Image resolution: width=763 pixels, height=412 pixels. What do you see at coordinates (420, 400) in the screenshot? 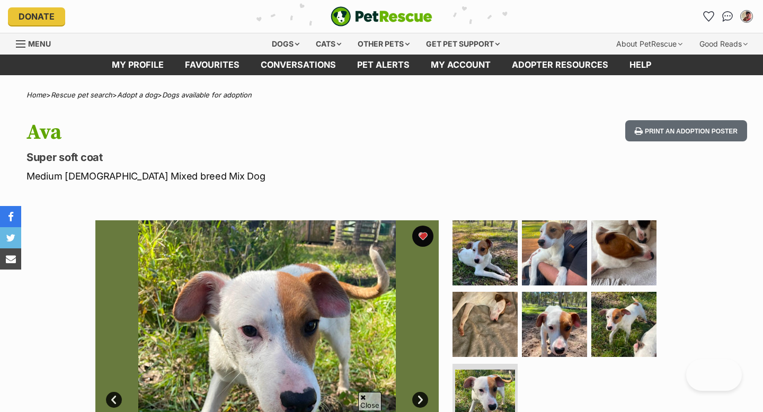
I see `a: Next` at bounding box center [420, 400].